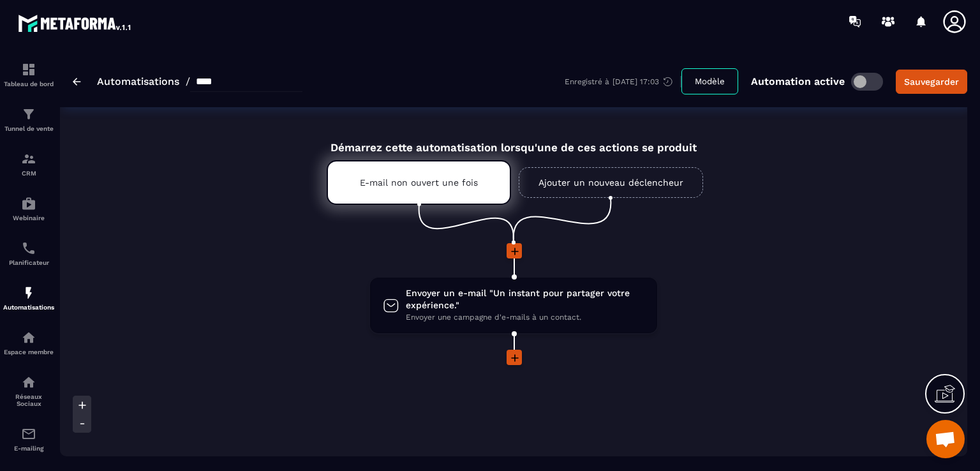 Image resolution: width=980 pixels, height=471 pixels. What do you see at coordinates (513, 139) in the screenshot?
I see `div: Démarrez cette automatisation lorsqu'une de ces actions se produit` at bounding box center [513, 139].